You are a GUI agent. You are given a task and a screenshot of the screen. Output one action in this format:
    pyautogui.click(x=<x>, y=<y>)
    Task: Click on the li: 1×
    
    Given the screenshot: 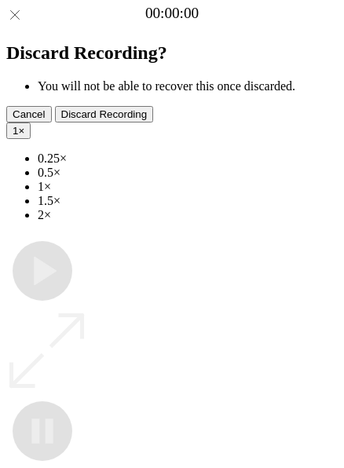 What is the action you would take?
    pyautogui.click(x=188, y=187)
    